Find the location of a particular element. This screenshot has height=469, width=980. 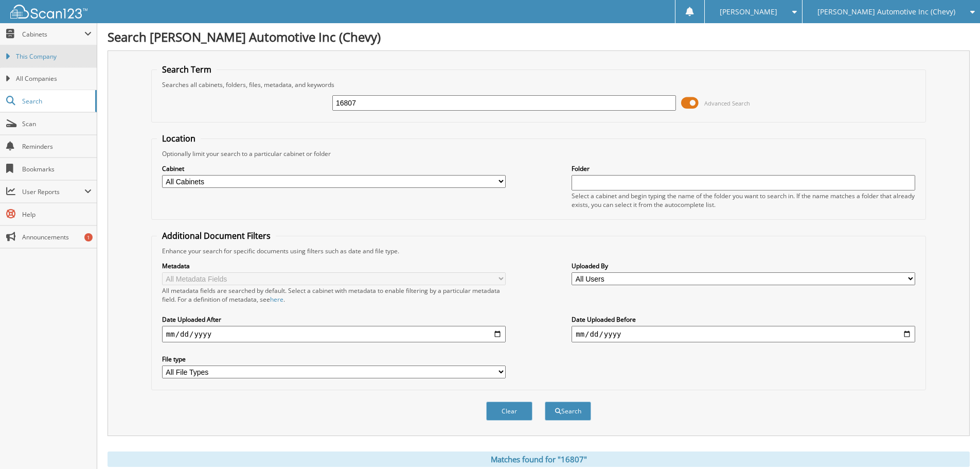

span: Cabinets is located at coordinates (53, 34).